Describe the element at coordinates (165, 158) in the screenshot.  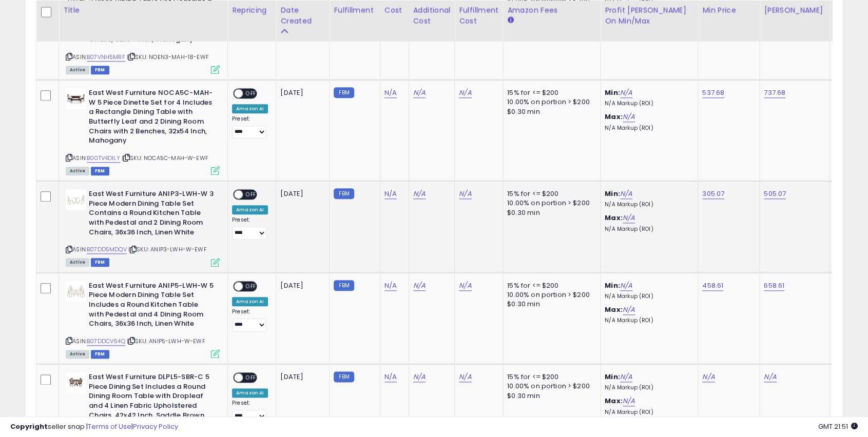
I see `span: | SKU: NOCA5C-MAH-W-EWF` at that location.